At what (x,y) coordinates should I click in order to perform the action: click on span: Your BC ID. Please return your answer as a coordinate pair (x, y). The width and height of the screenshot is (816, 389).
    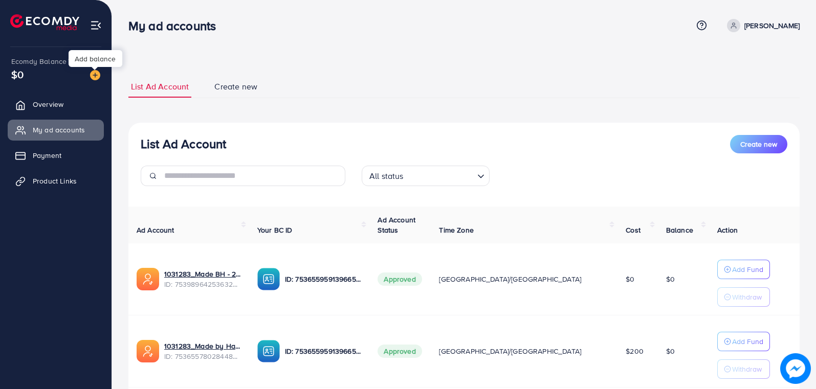
    Looking at the image, I should click on (275, 230).